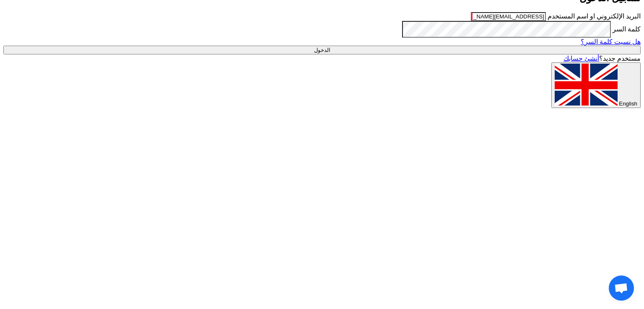 Image resolution: width=644 pixels, height=309 pixels. Describe the element at coordinates (628, 104) in the screenshot. I see `span: English` at that location.